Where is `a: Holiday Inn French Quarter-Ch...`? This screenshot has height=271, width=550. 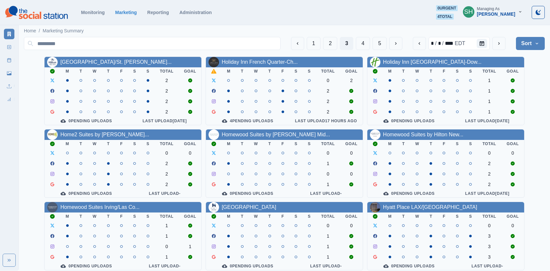 a: Holiday Inn French Quarter-Ch... is located at coordinates (260, 62).